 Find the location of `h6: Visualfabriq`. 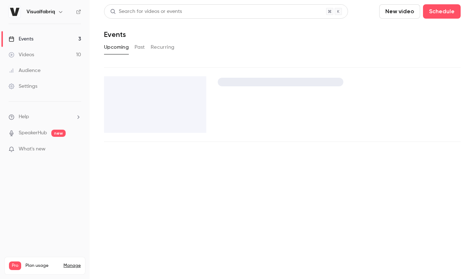

h6: Visualfabriq is located at coordinates (41, 12).